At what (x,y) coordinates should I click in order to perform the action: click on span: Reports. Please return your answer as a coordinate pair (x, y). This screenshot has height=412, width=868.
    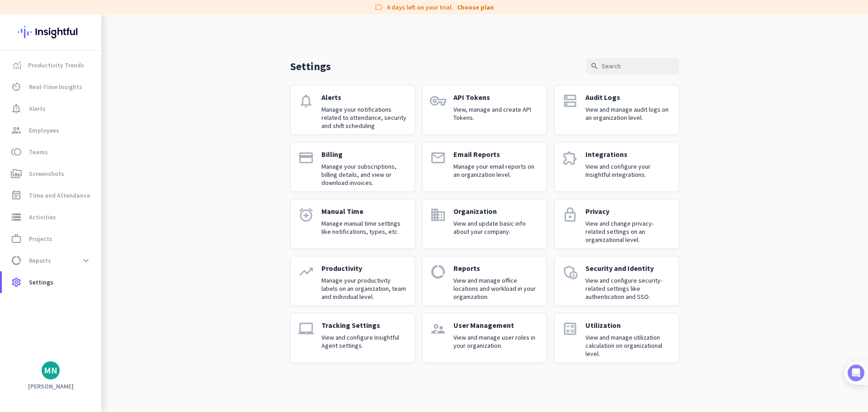
    Looking at the image, I should click on (40, 260).